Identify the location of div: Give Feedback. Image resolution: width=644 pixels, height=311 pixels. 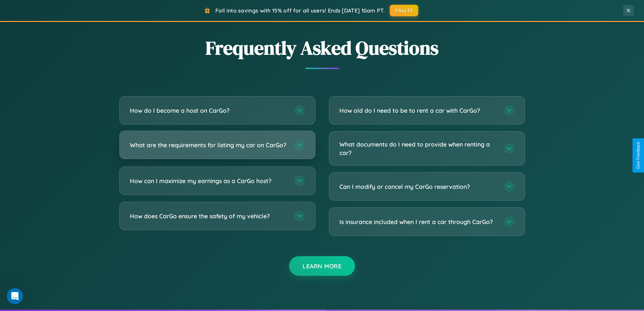
(638, 155).